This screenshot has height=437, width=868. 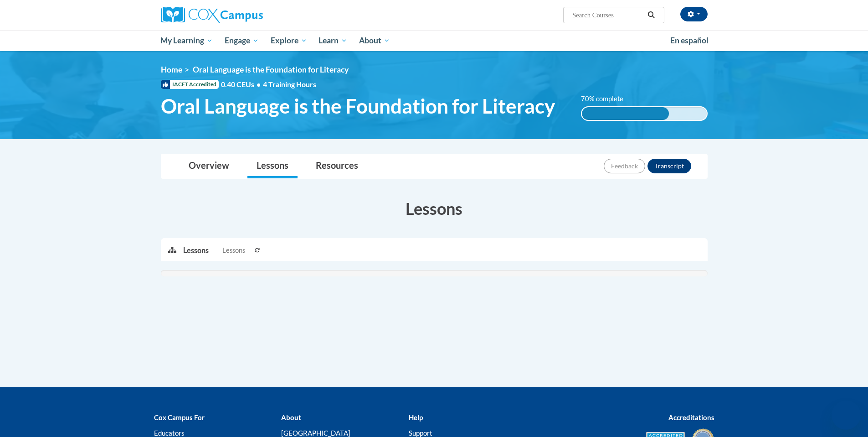 What do you see at coordinates (234, 250) in the screenshot?
I see `span: Lessons` at bounding box center [234, 250].